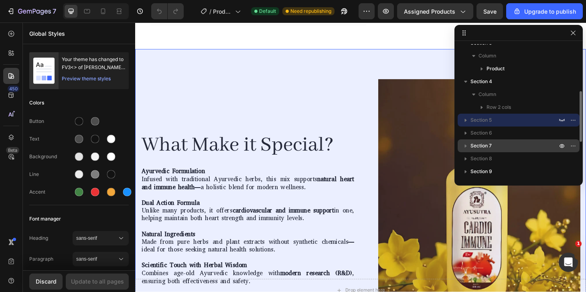  What do you see at coordinates (51, 156) in the screenshot?
I see `div: Background` at bounding box center [51, 156].